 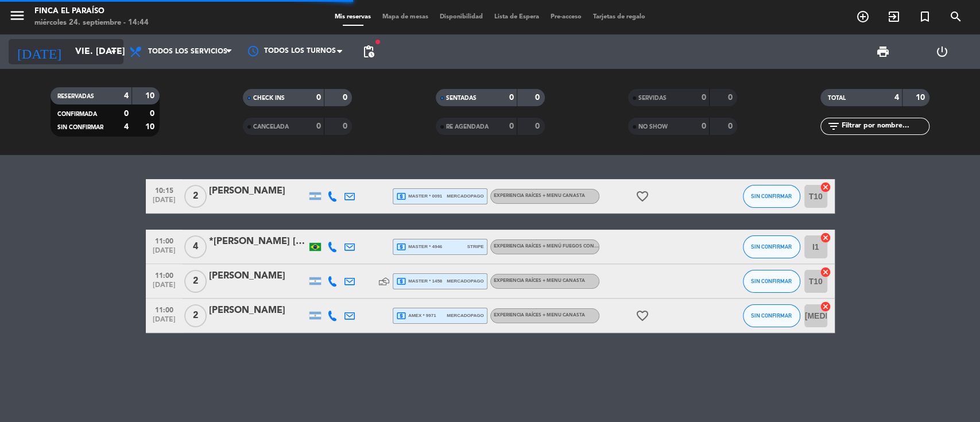 What do you see at coordinates (419, 281) in the screenshot?
I see `span: master * 1458` at bounding box center [419, 281].